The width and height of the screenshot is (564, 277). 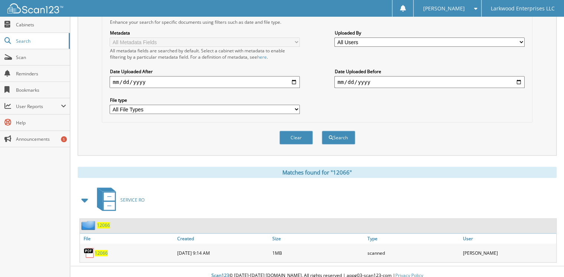 I want to click on span: Bookmarks, so click(x=41, y=90).